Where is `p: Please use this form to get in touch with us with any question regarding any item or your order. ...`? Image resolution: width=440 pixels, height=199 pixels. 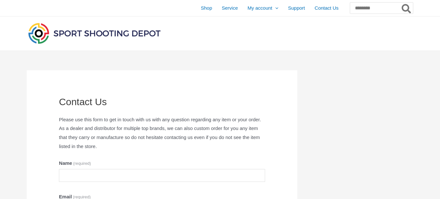
p: Please use this form to get in touch with us with any question regarding any item or your order. ... is located at coordinates (162, 133).